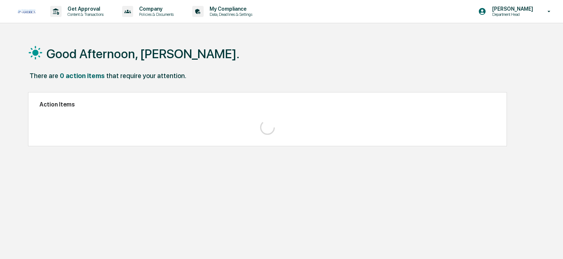 This screenshot has height=259, width=563. I want to click on img: logo, so click(27, 11).